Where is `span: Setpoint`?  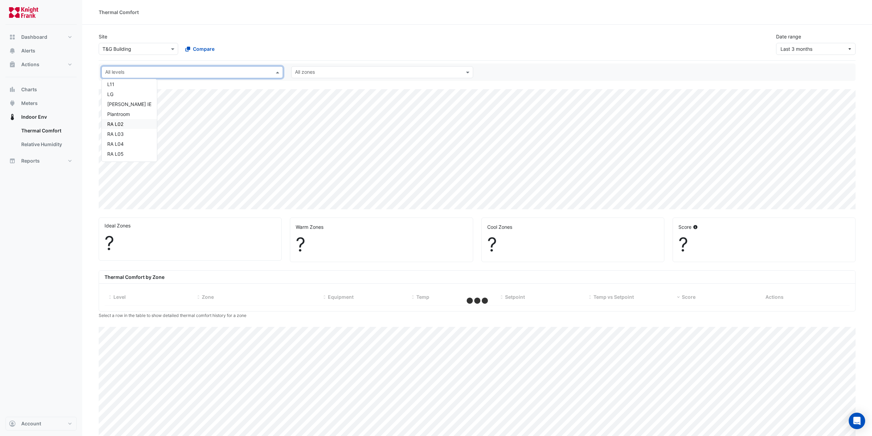
span: Setpoint is located at coordinates (515, 296).